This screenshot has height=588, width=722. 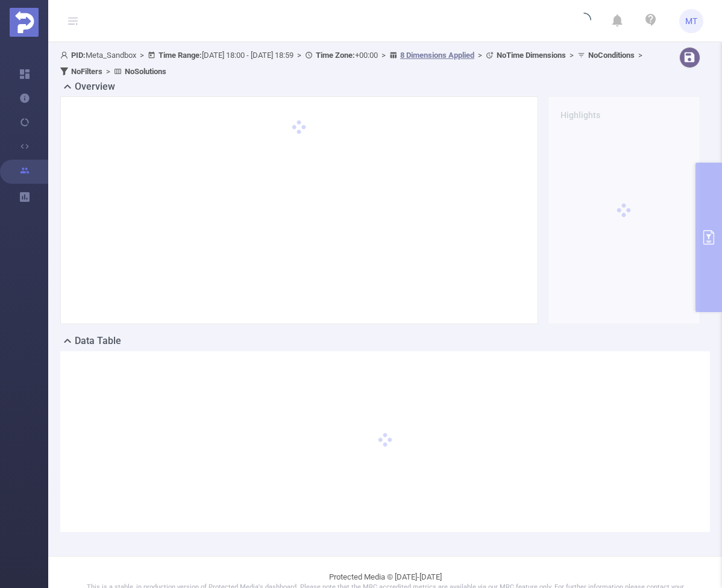 What do you see at coordinates (87, 71) in the screenshot?
I see `b: No Filters` at bounding box center [87, 71].